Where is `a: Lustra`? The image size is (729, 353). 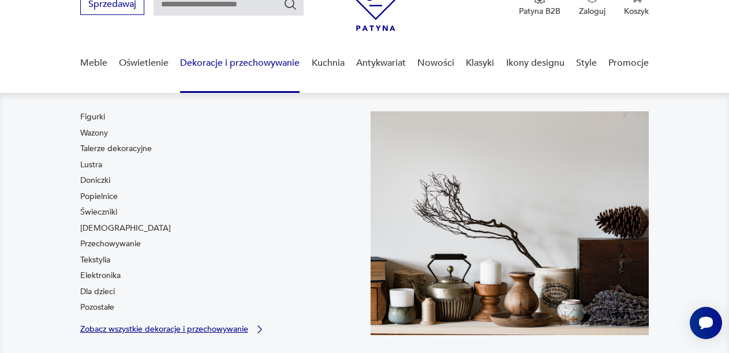 a: Lustra is located at coordinates (91, 165).